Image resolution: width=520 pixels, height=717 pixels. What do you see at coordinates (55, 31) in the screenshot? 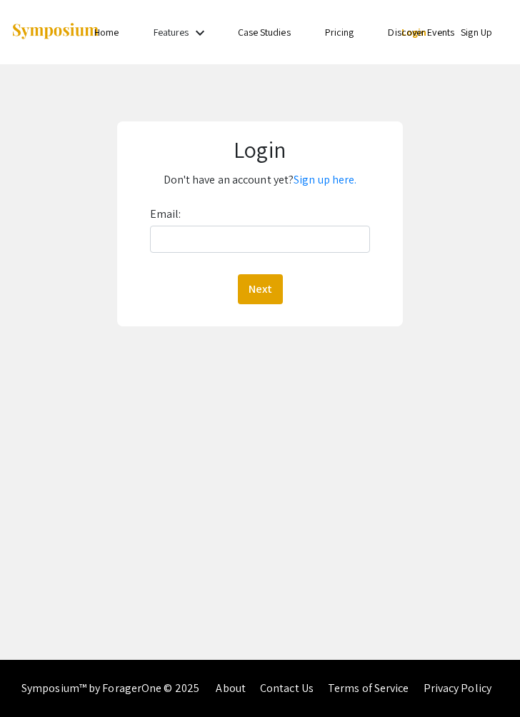
I see `img: Symposium by ForagerOne` at bounding box center [55, 31].